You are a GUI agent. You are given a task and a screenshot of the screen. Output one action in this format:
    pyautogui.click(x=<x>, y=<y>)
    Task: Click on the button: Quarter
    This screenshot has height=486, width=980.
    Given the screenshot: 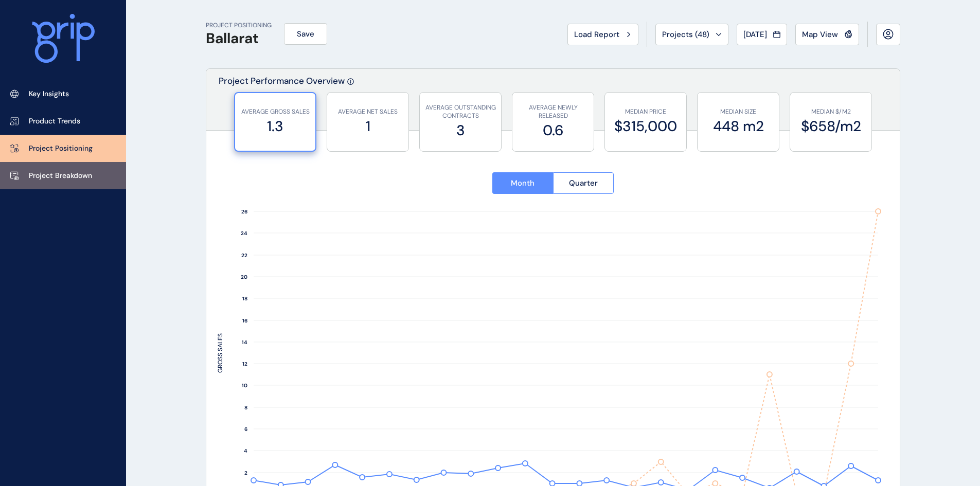 What is the action you would take?
    pyautogui.click(x=584, y=183)
    